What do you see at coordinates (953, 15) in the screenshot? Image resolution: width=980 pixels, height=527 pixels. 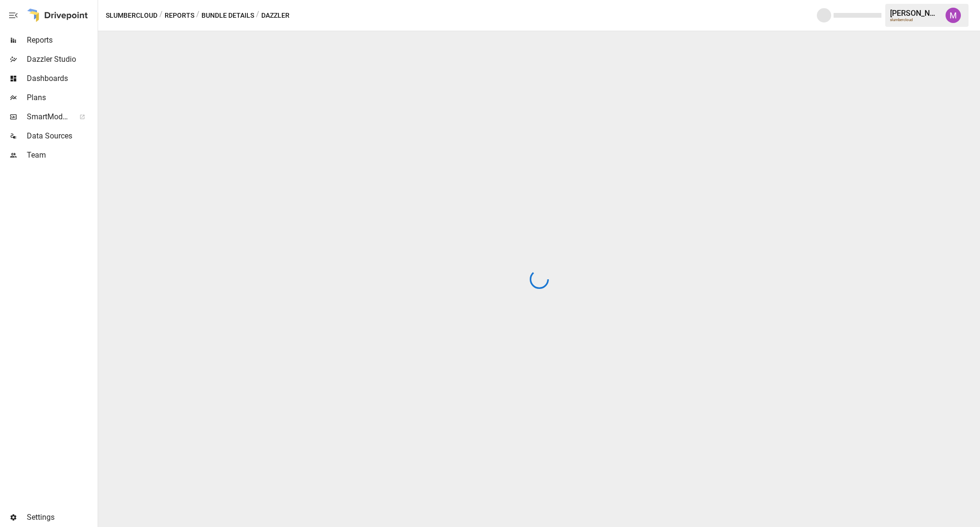 I see `button: Umer Muhammed` at bounding box center [953, 15].